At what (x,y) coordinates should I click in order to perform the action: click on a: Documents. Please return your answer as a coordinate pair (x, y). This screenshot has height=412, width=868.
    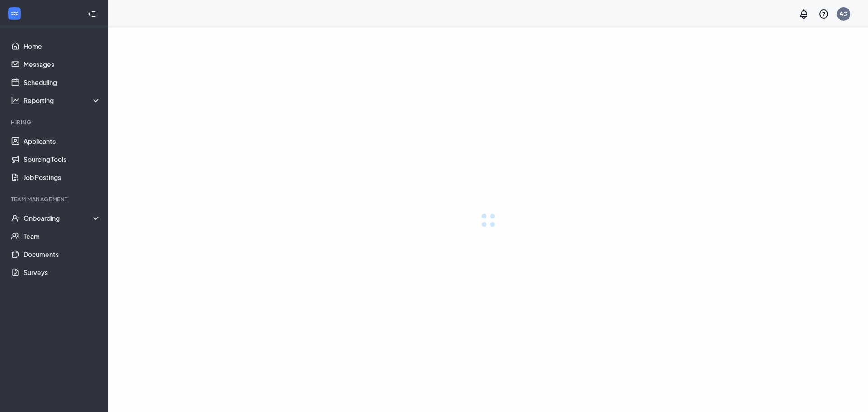
    Looking at the image, I should click on (62, 254).